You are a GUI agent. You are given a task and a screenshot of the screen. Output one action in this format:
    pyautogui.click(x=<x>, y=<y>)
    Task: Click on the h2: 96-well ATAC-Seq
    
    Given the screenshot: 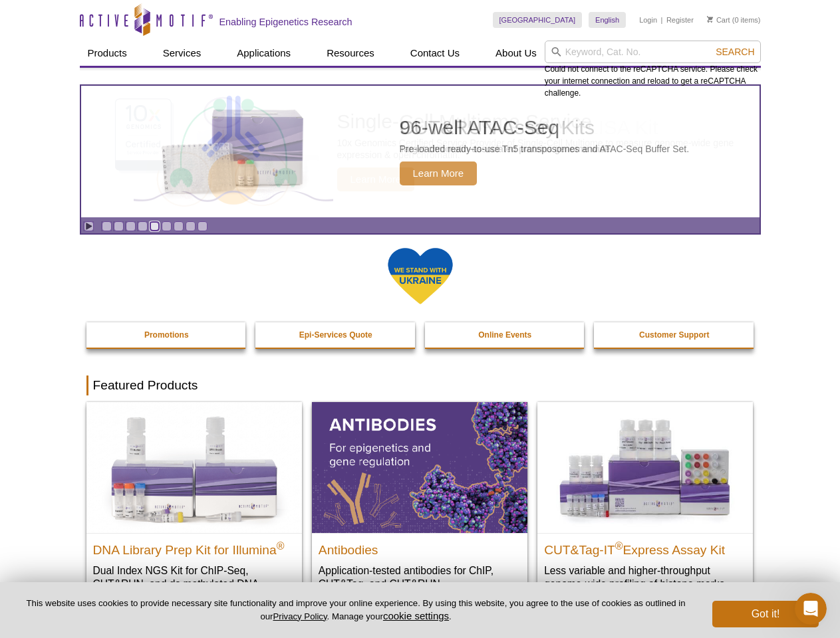 What is the action you would take?
    pyautogui.click(x=545, y=128)
    